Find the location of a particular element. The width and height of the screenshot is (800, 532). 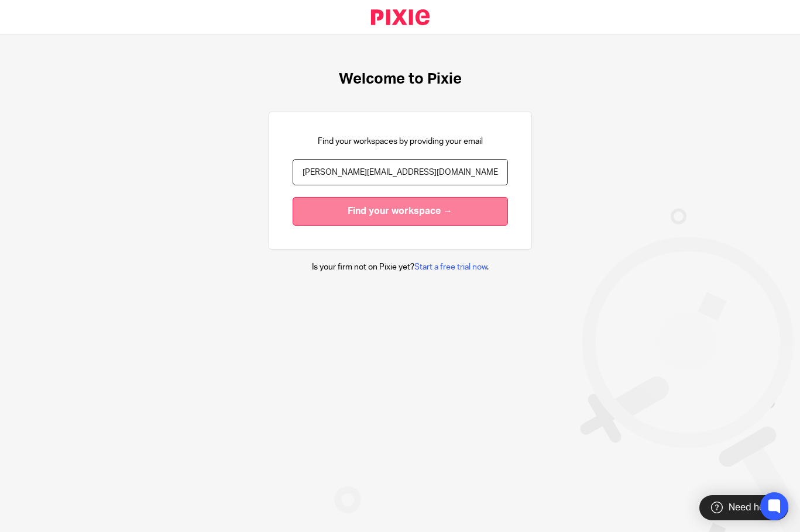

p: Find your workspaces by providing your email is located at coordinates (400, 142).